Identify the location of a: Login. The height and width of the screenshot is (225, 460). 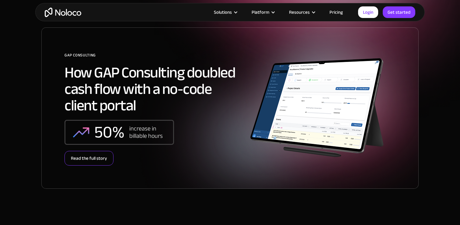
(368, 12).